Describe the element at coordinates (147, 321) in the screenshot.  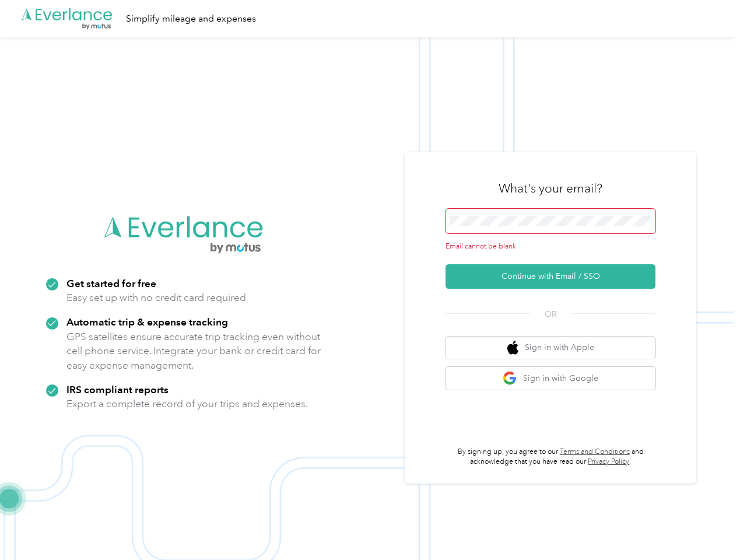
I see `strong: Automatic trip & expense tracking` at that location.